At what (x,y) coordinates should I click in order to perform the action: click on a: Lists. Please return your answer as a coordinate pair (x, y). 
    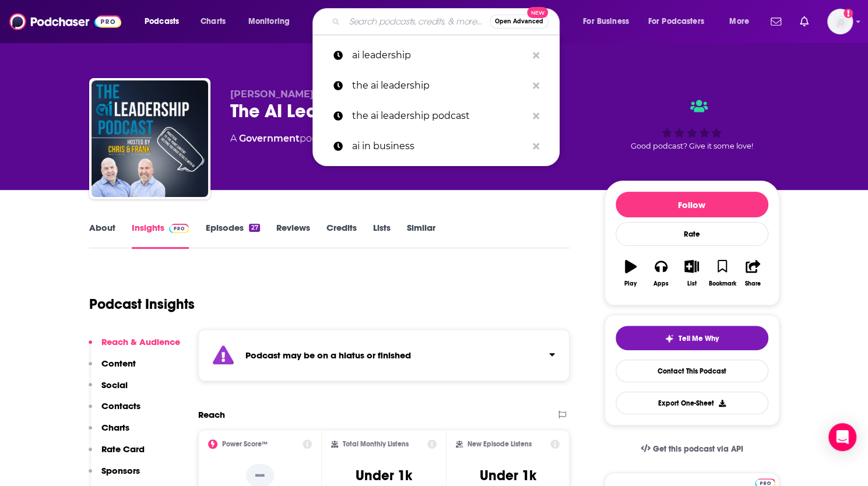
    Looking at the image, I should click on (382, 235).